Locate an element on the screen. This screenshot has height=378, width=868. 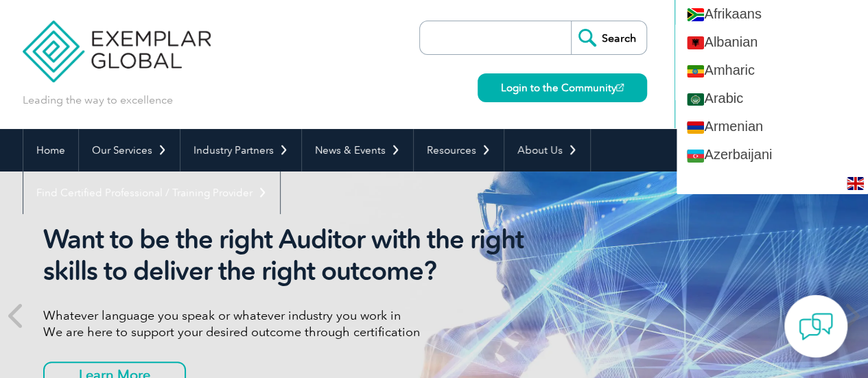
a: News & Events is located at coordinates (357, 150).